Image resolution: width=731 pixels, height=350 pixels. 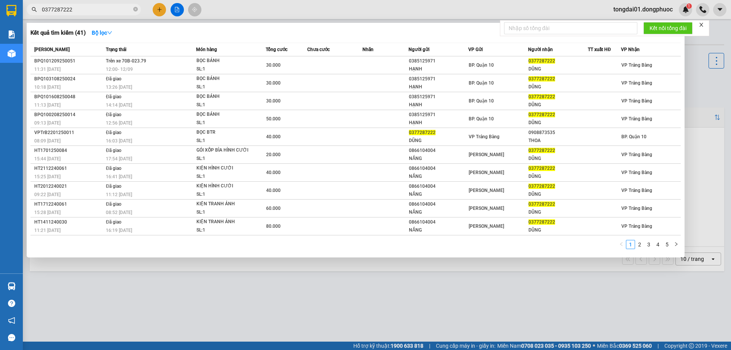 I want to click on div: HT2012240021, so click(x=69, y=186).